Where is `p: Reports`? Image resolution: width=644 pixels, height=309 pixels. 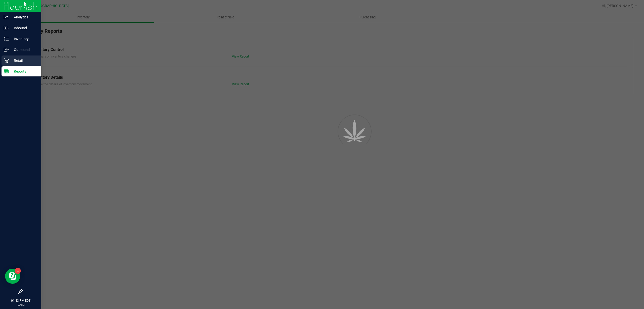
p: Reports is located at coordinates (24, 71).